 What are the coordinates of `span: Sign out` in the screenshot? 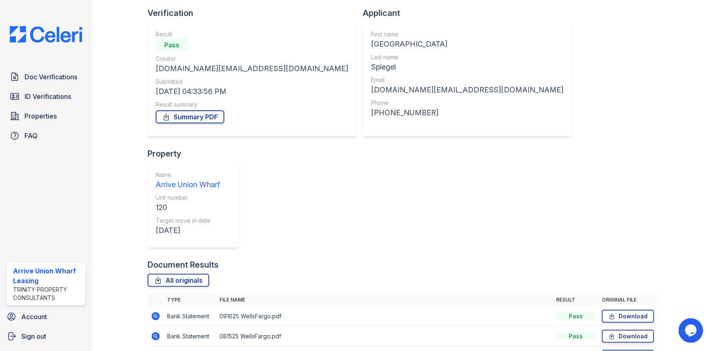 It's located at (33, 336).